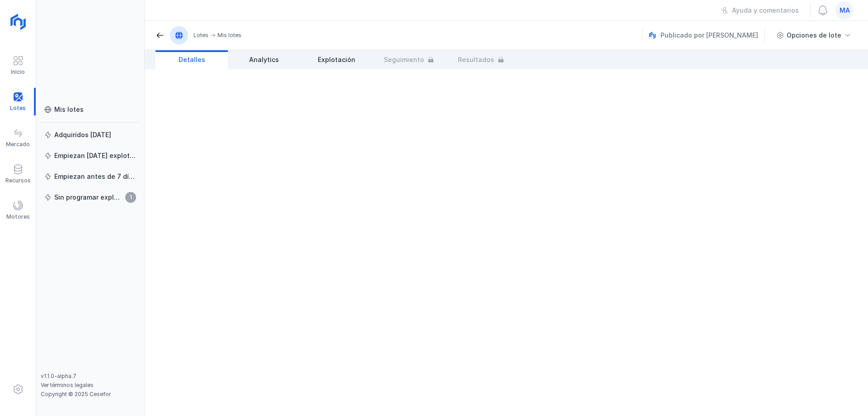  Describe the element at coordinates (191, 60) in the screenshot. I see `a: Detalles` at that location.